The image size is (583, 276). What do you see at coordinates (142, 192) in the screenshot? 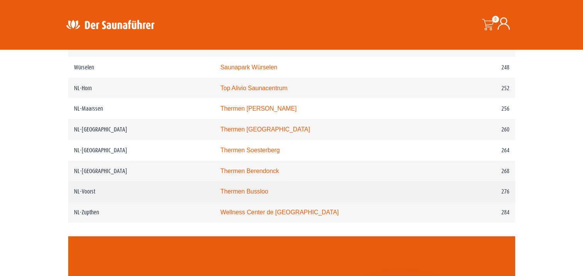
I see `td: NL-Voorst` at bounding box center [142, 192].